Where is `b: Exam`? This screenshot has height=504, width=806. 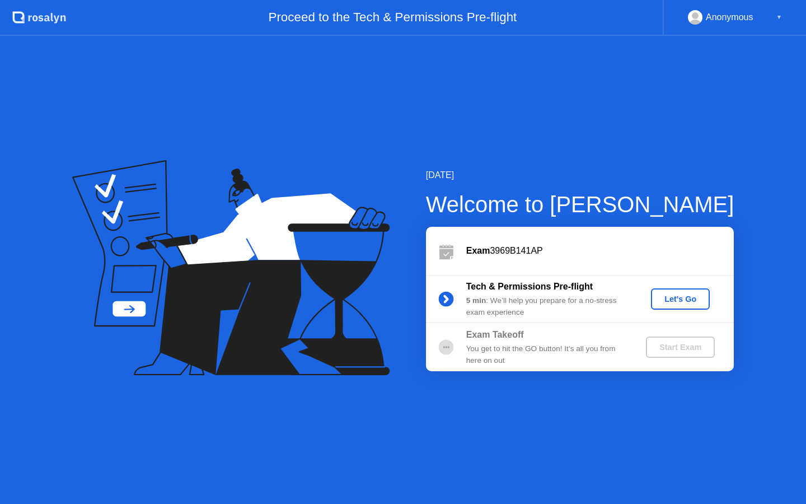 b: Exam is located at coordinates (478, 250).